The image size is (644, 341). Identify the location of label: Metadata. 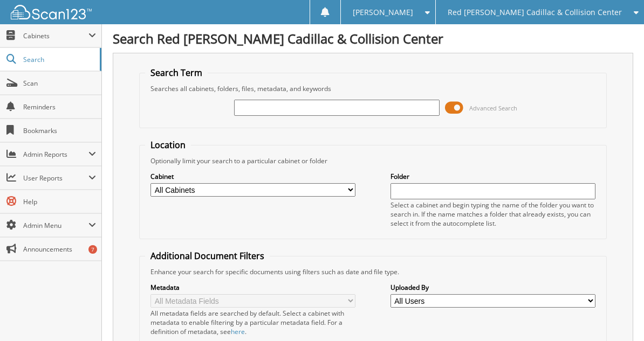
(253, 287).